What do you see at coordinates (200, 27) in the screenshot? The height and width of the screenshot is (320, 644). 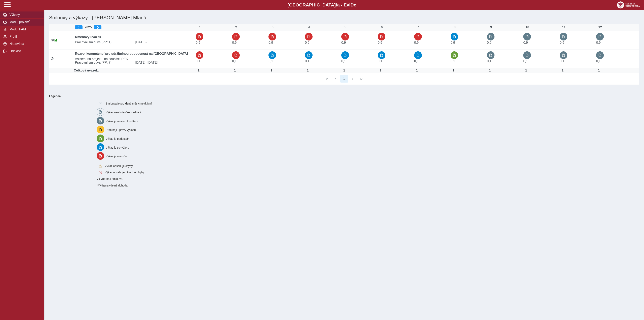 I see `div: 1` at bounding box center [200, 27].